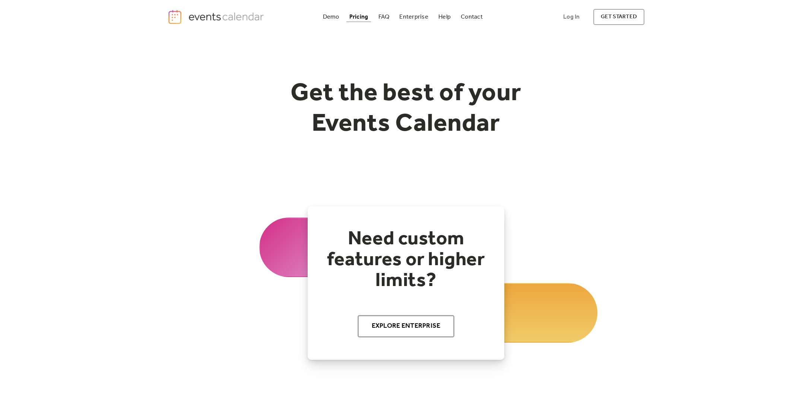 Image resolution: width=812 pixels, height=400 pixels. I want to click on a: Explore Enterprise, so click(406, 326).